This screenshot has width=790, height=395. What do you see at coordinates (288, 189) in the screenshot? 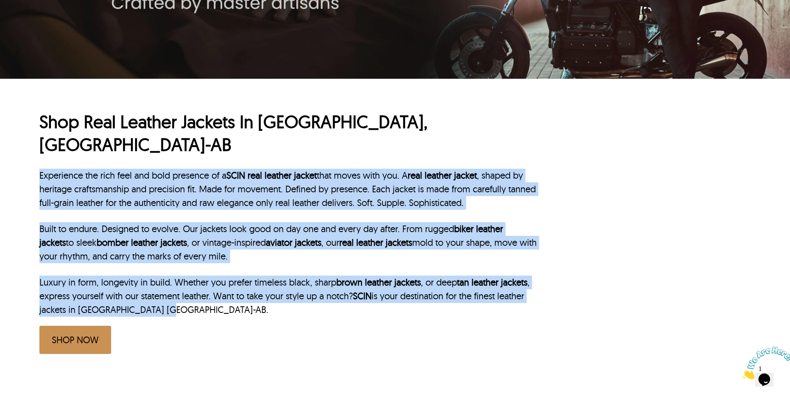
I see `p: Experience the rich feel and bold presence of a that moves with you. A , shaped by heritage craft...` at bounding box center [288, 189].